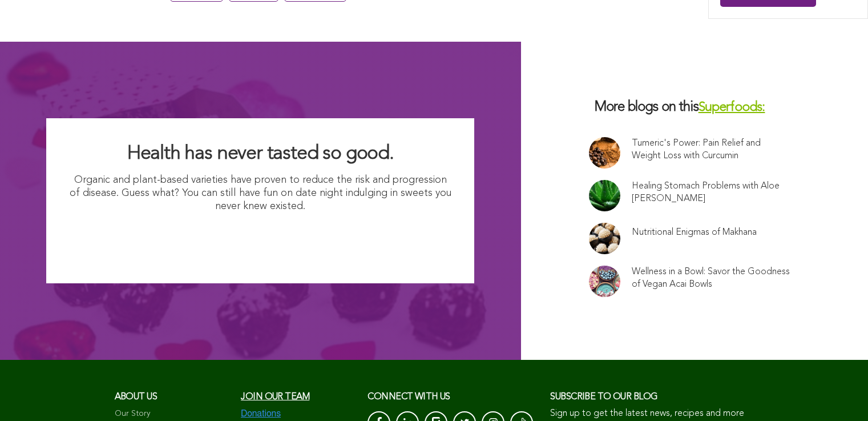  Describe the element at coordinates (711, 149) in the screenshot. I see `a: Tumeric's Power: Pain Relief and Weight Loss with Curcumin` at that location.